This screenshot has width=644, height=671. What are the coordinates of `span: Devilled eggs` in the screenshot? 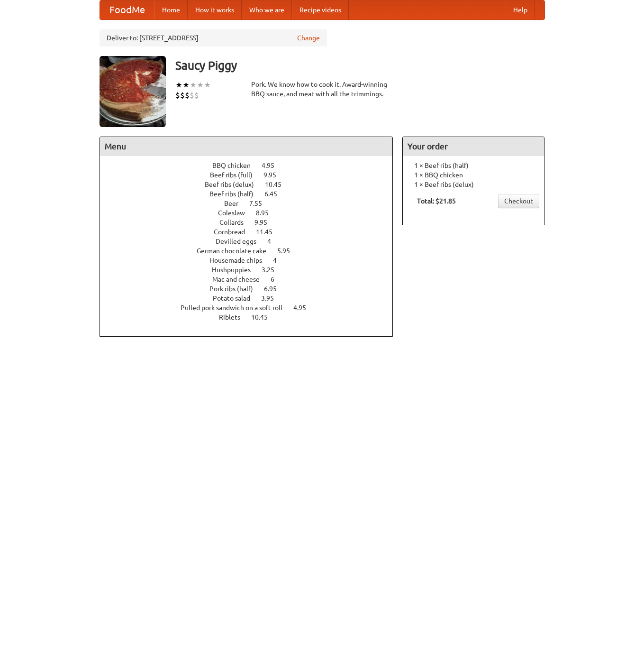 It's located at (241, 242).